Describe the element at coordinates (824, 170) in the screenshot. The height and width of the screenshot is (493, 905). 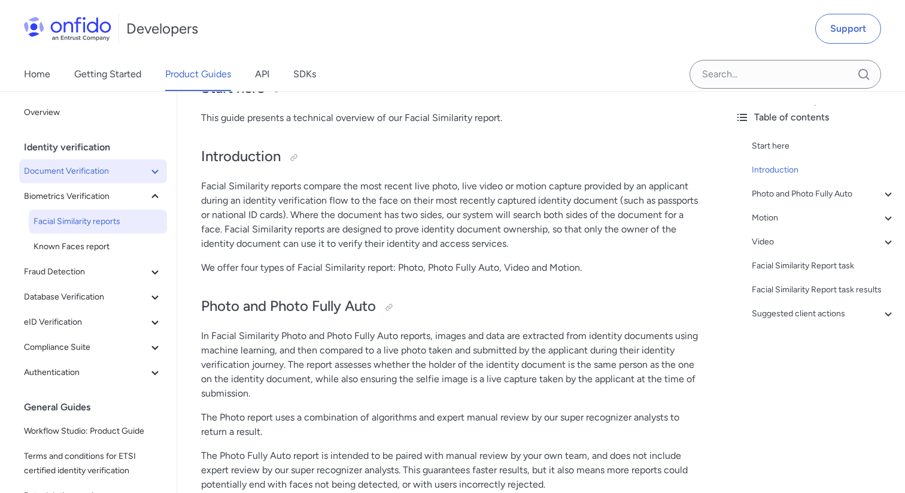
I see `div: Introduction` at that location.